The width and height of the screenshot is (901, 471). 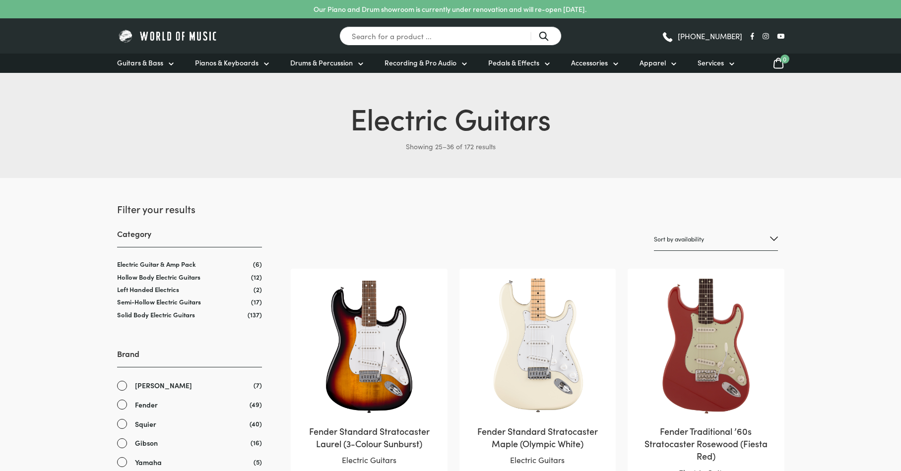 What do you see at coordinates (189, 443) in the screenshot?
I see `a: Gibson` at bounding box center [189, 443].